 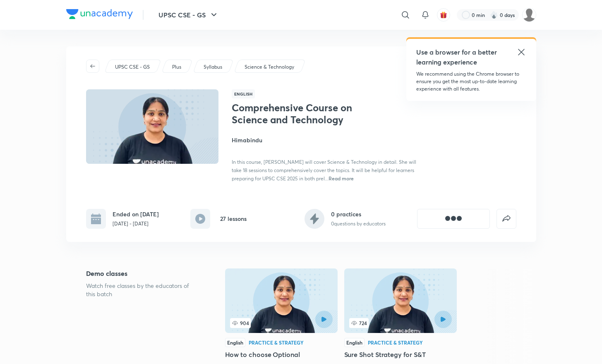 I want to click on p: Syllabus, so click(x=212, y=67).